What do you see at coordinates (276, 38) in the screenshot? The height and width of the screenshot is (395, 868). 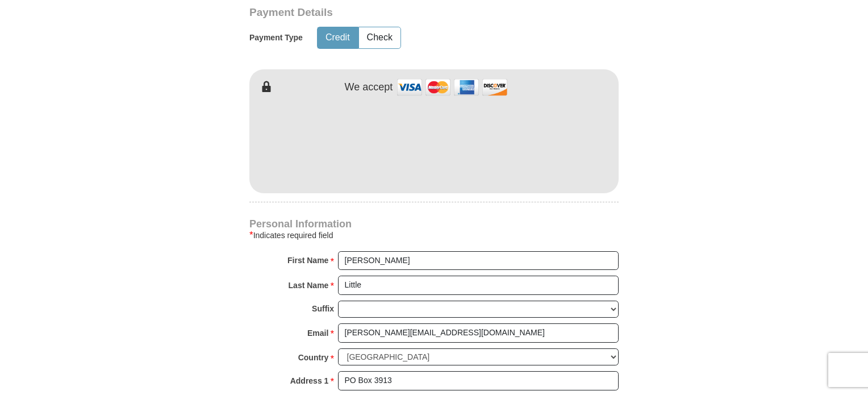 I see `h5: Payment Type` at bounding box center [276, 38].